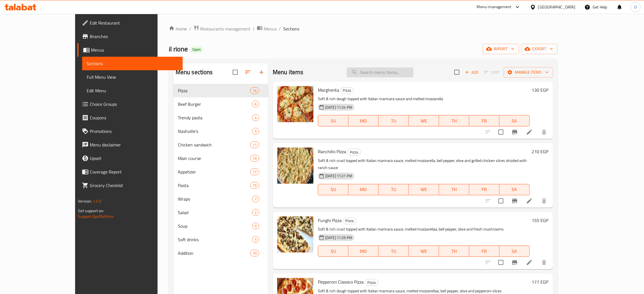  What do you see at coordinates (529, 201) in the screenshot?
I see `a: Edit menu item` at bounding box center [529, 201].